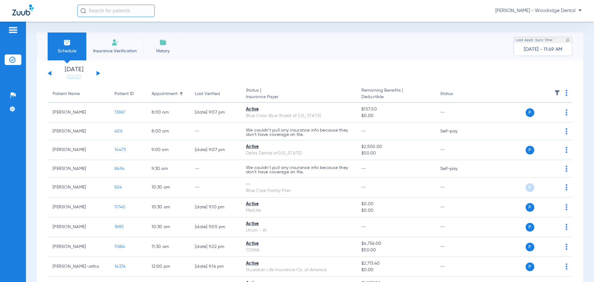 The width and height of the screenshot is (594, 282). I want to click on span: $4,756.00, so click(396, 243).